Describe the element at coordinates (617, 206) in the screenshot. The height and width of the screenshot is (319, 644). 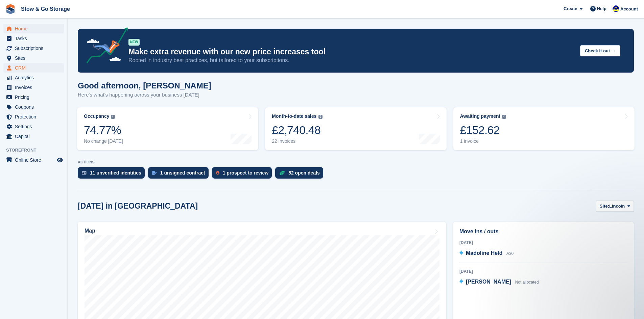
I see `span: Lincoln` at that location.